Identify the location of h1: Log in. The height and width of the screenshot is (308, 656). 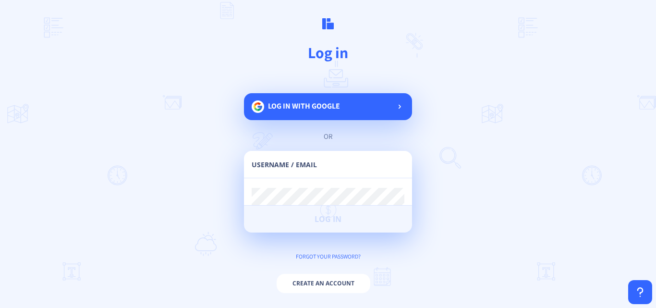
(328, 52).